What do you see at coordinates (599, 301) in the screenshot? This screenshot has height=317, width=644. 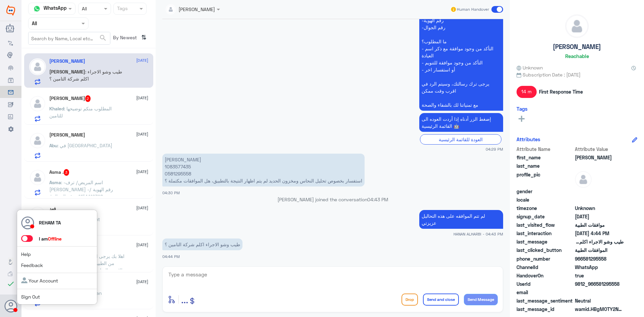 I see `span: 0` at bounding box center [599, 301].